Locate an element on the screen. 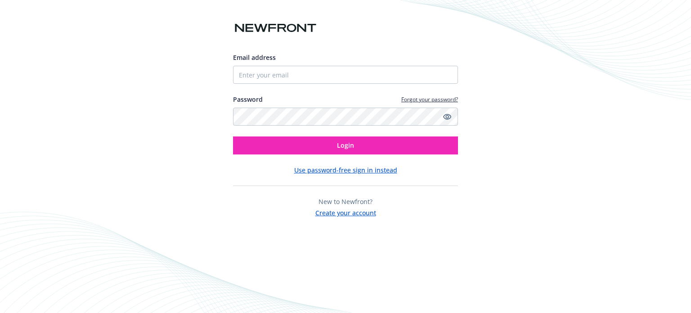 The height and width of the screenshot is (313, 691). button: Create your account is located at coordinates (346, 212).